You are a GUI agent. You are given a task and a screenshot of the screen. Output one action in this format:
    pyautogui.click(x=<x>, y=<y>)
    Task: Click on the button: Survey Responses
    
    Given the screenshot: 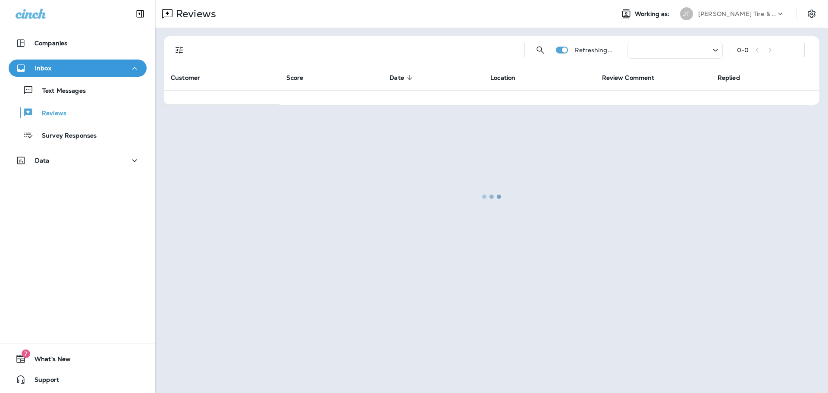 What is the action you would take?
    pyautogui.click(x=78, y=135)
    